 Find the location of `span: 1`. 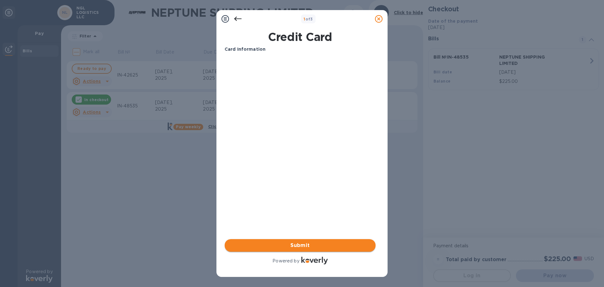

span: 1 is located at coordinates (304, 19).